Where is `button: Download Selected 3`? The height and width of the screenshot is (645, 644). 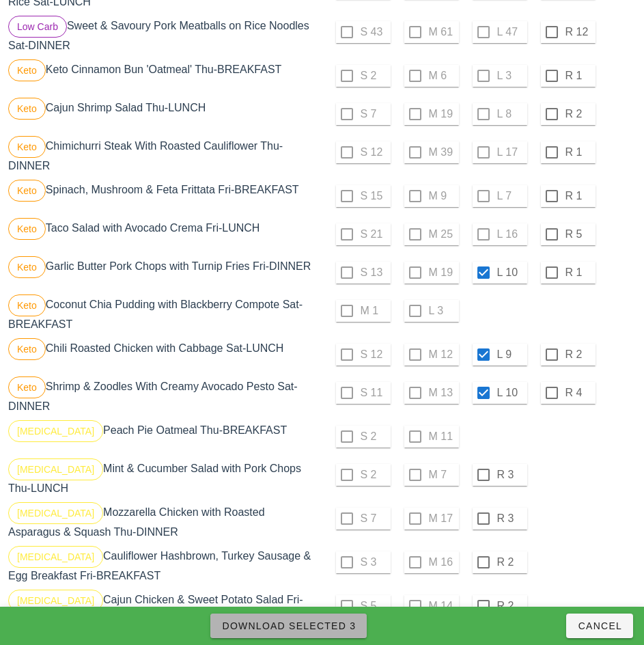
button: Download Selected 3 is located at coordinates (288, 626).